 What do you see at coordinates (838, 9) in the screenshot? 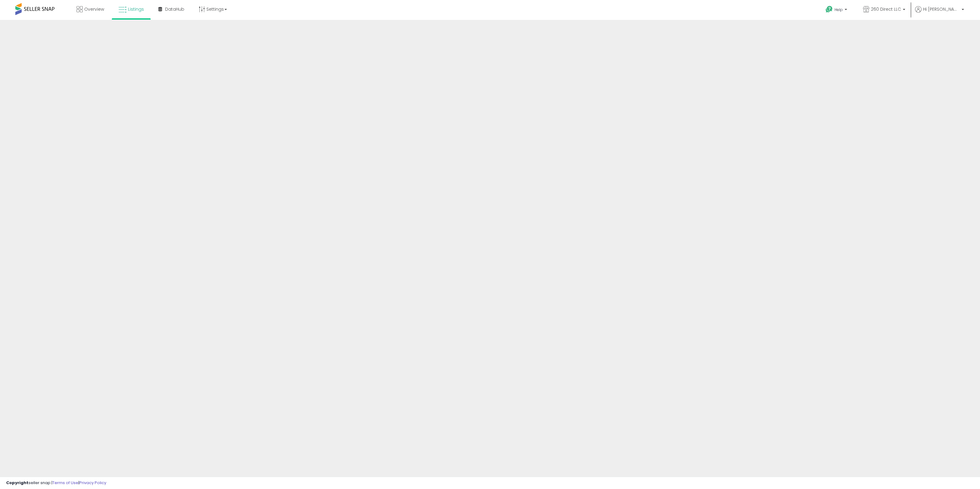
I see `span: Help` at bounding box center [838, 9].